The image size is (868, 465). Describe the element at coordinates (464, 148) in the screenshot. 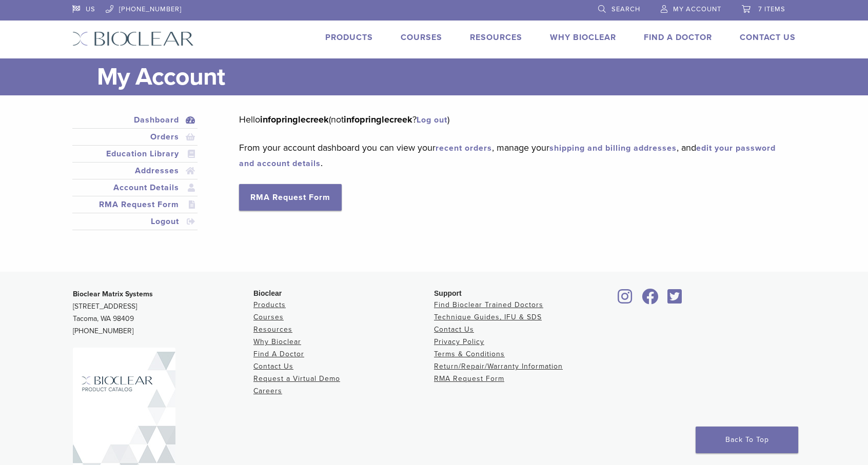

I see `a: recent orders` at that location.